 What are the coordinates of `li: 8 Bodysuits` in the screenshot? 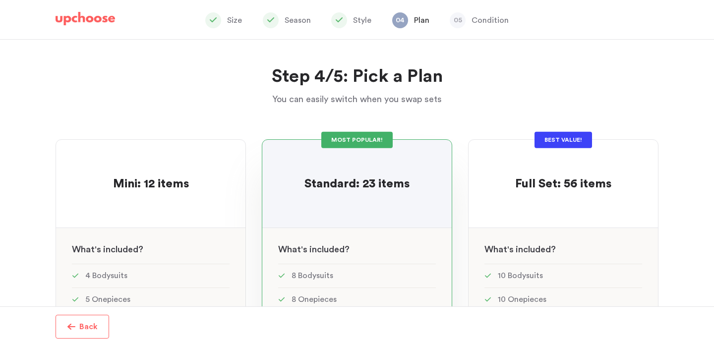 It's located at (357, 276).